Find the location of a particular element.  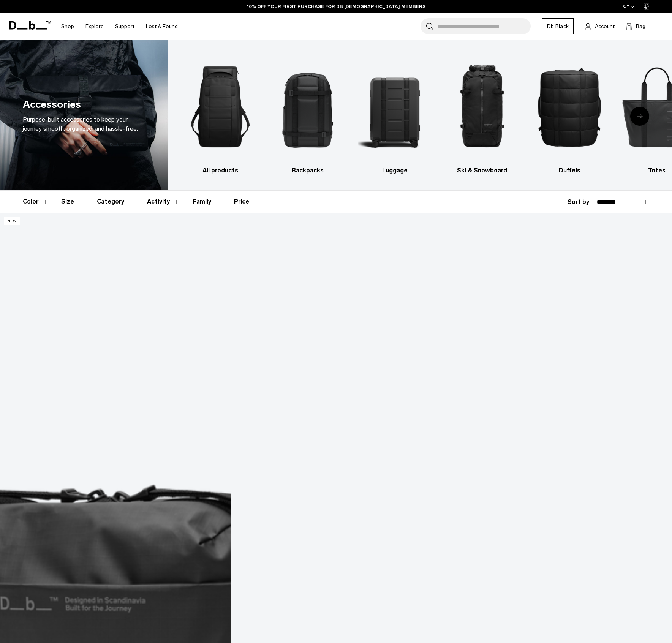

span: Account is located at coordinates (605, 26).